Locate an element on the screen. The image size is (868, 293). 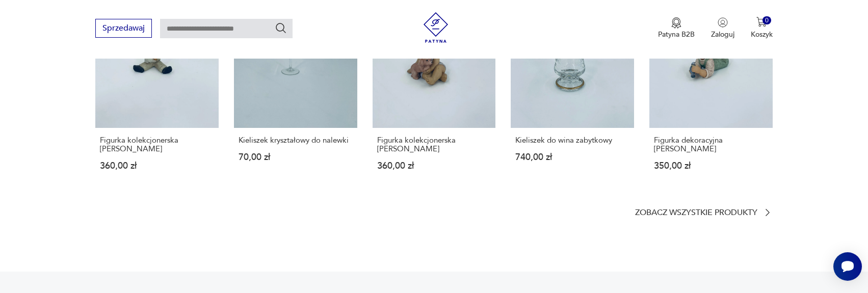
p: 740,00 zł is located at coordinates (572, 157).